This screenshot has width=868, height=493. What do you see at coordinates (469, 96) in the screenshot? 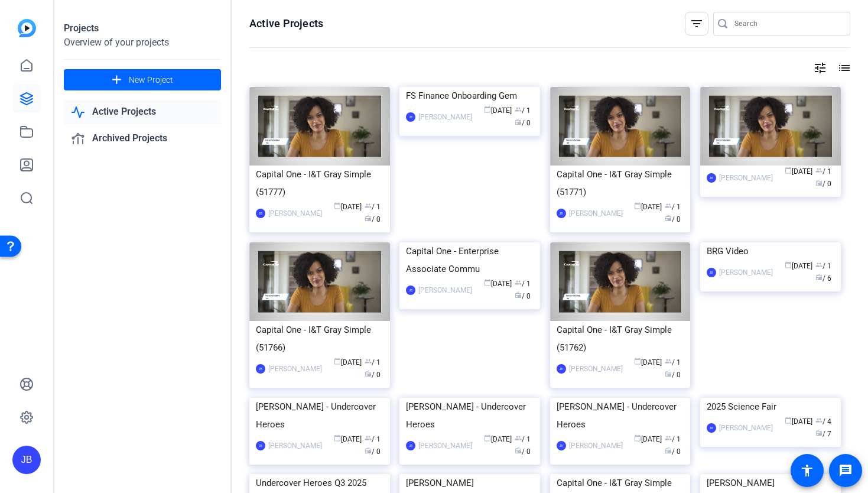
I see `div: FS Finance Onboarding Gem` at bounding box center [469, 96].